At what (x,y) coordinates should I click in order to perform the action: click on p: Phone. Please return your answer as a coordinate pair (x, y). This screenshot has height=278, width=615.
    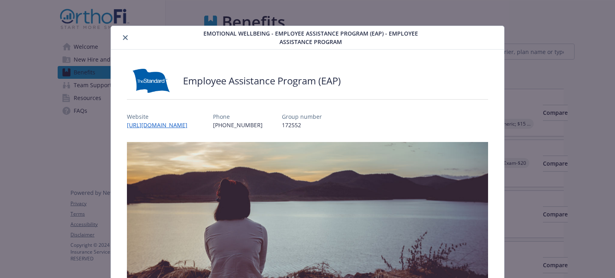
    Looking at the image, I should click on (238, 117).